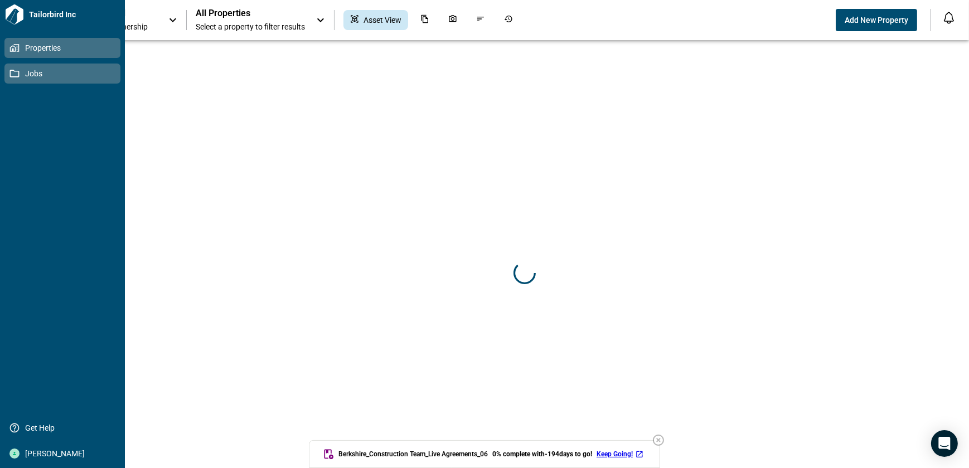 This screenshot has width=969, height=468. I want to click on span: Tailorbird Inc, so click(73, 15).